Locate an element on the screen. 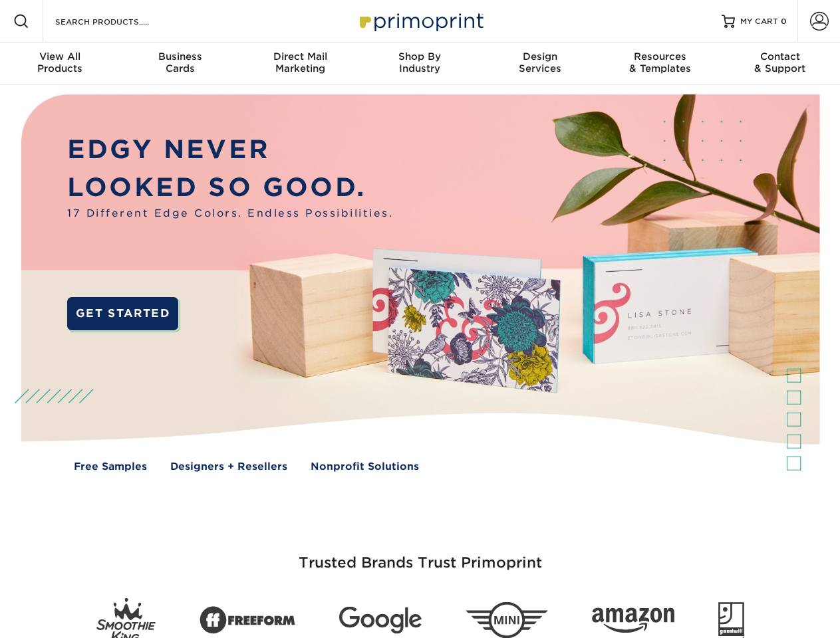  div: & Support is located at coordinates (780, 63).